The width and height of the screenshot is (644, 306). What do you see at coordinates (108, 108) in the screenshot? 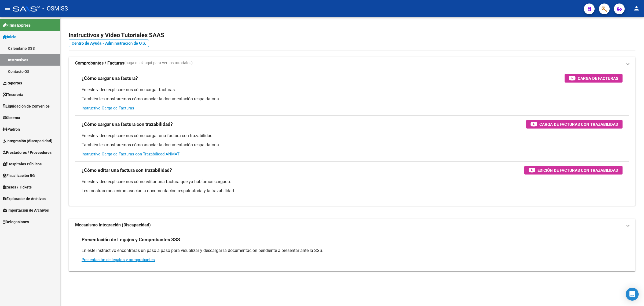
I see `a: Instructivo Carga de Facturas` at bounding box center [108, 108].